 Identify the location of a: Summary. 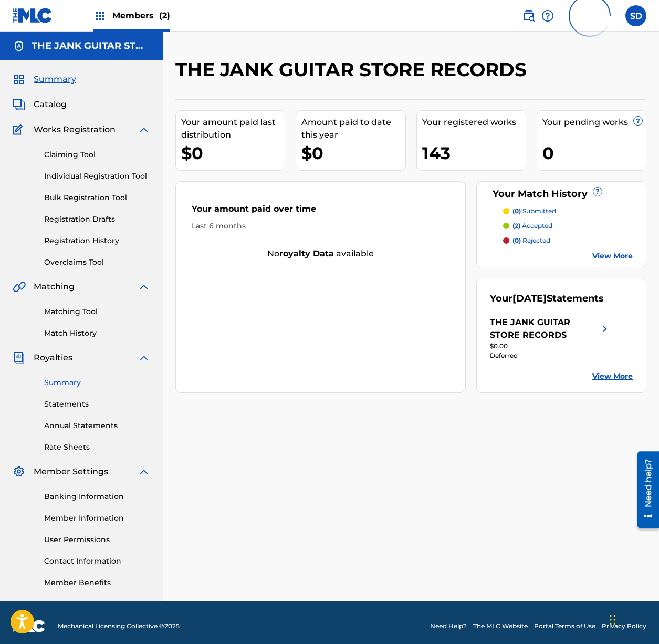
(97, 383).